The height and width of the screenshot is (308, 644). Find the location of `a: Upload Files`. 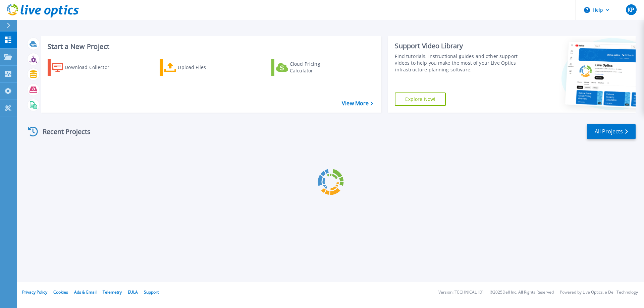

a: Upload Files is located at coordinates (197, 68).